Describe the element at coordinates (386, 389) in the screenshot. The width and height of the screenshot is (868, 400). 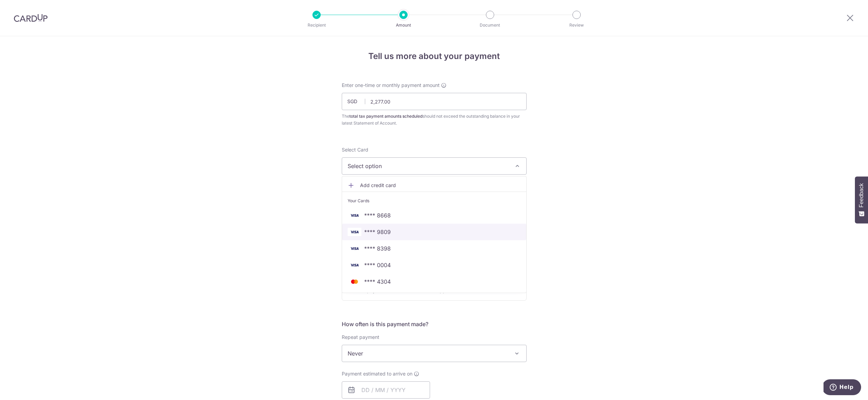
I see `input: DD / MM / YYYY` at that location.